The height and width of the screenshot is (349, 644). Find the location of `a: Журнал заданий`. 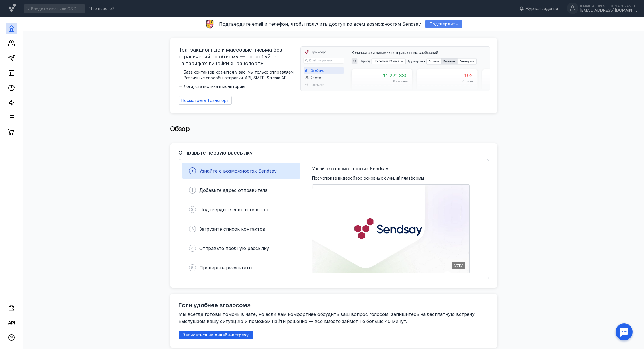

a: Журнал заданий is located at coordinates (539, 8).